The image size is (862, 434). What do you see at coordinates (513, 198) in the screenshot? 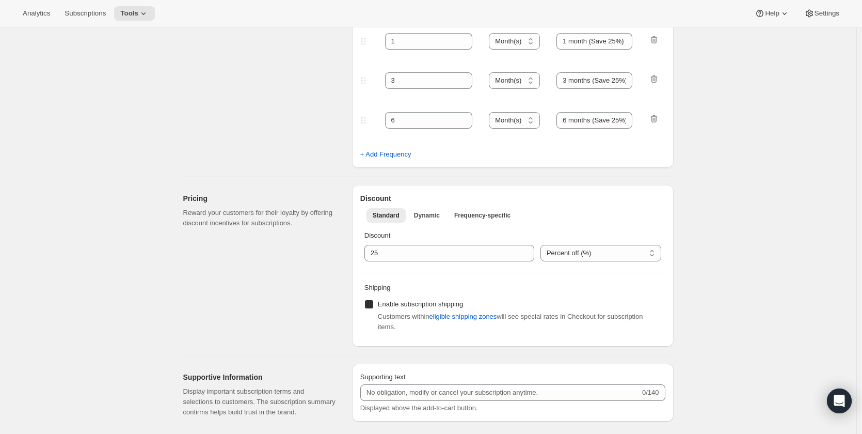
I see `h2: Discount` at bounding box center [513, 198].